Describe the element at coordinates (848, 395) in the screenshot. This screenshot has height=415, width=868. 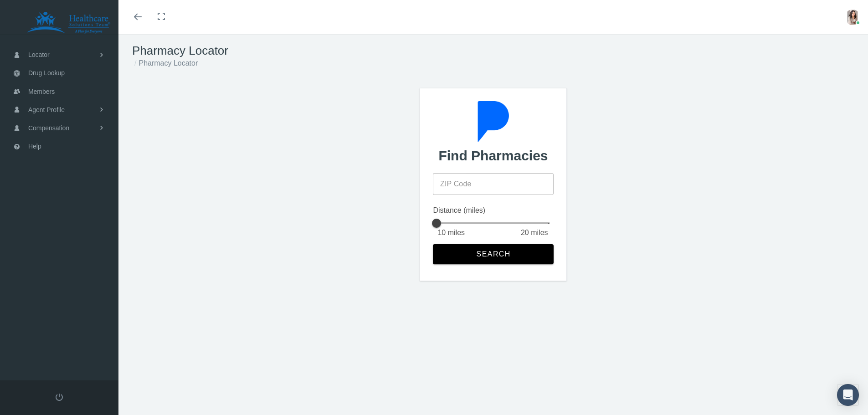
I see `div: Open Intercom Messenger` at that location.